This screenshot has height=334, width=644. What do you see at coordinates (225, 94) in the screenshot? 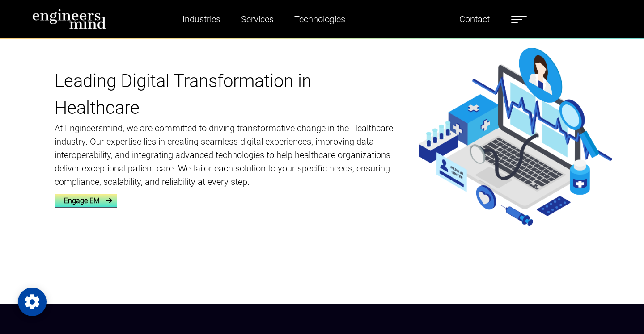
I see `p: Leading Digital Transformation in Healthcare` at bounding box center [225, 94].